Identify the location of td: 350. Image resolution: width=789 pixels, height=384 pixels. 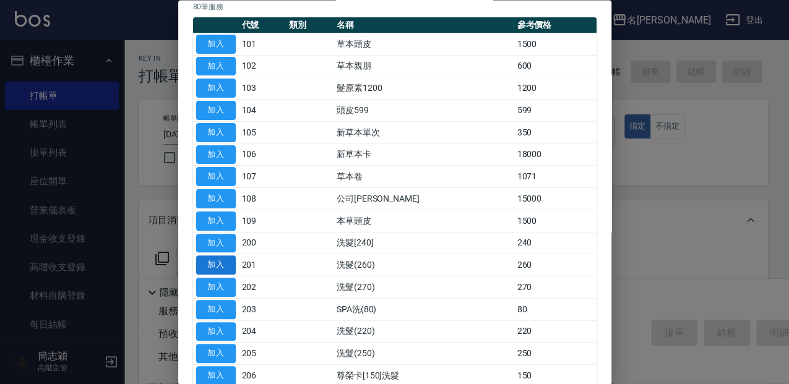
(555, 133).